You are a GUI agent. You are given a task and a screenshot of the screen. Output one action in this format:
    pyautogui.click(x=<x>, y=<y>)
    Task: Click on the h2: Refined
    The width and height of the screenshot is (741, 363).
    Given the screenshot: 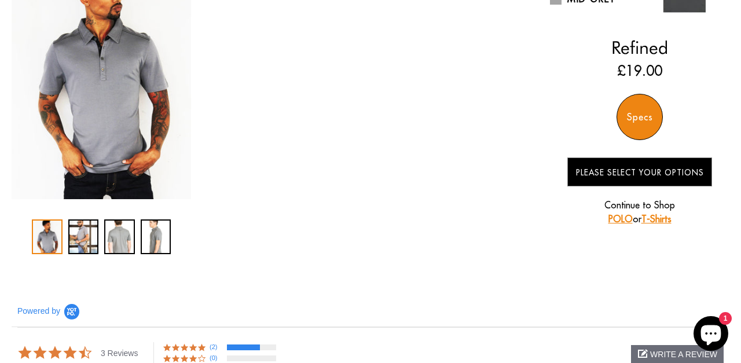 What is the action you would take?
    pyautogui.click(x=640, y=47)
    